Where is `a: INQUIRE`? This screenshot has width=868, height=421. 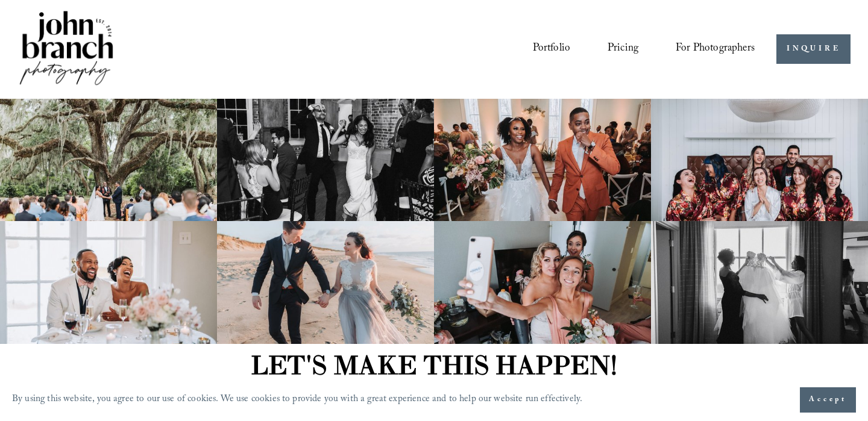
a: INQUIRE is located at coordinates (813, 49).